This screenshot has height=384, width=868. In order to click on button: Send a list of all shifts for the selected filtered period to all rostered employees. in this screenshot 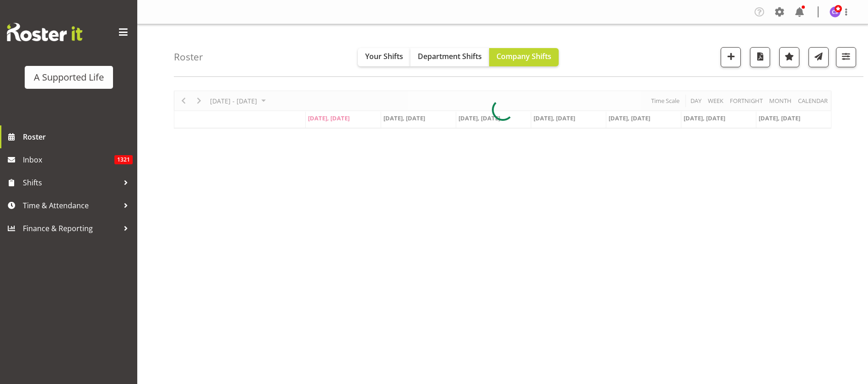, I will do `click(819, 57)`.